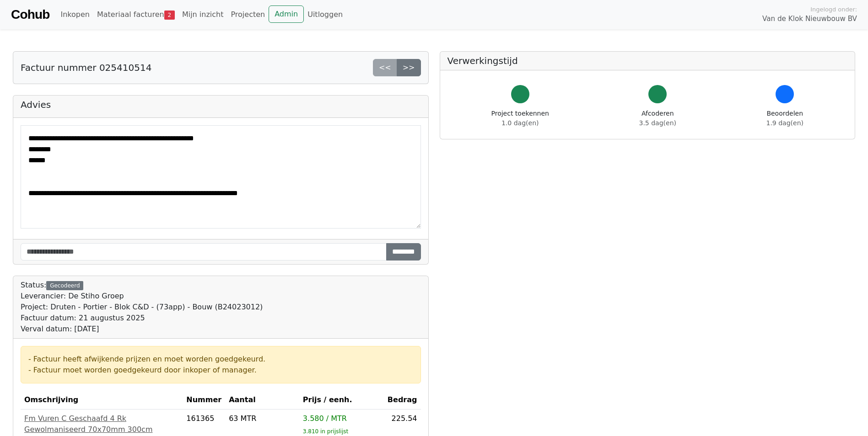 Image resolution: width=868 pixels, height=436 pixels. What do you see at coordinates (141, 307) in the screenshot?
I see `div: Status:` at bounding box center [141, 307].